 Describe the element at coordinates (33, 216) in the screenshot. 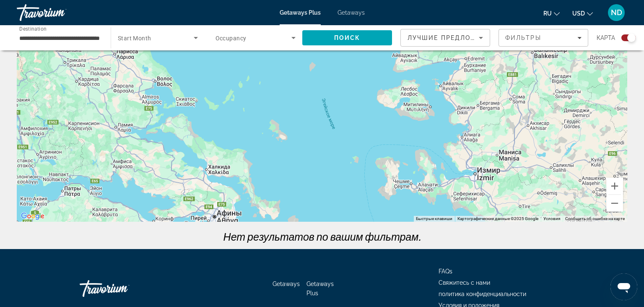

I see `a: Открыть эту область в Google Картах (в новом окне)` at that location.